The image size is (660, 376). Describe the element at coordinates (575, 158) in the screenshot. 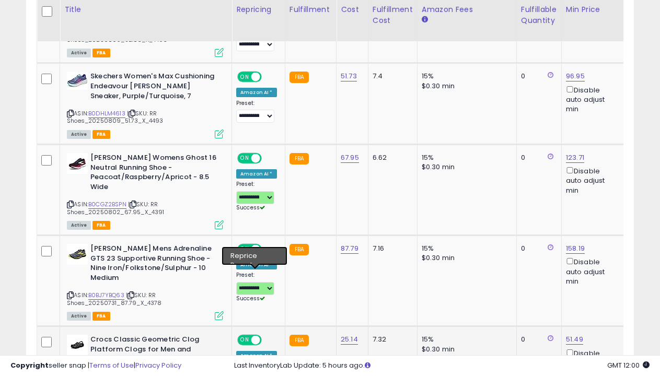

I see `a: 123.71` at that location.